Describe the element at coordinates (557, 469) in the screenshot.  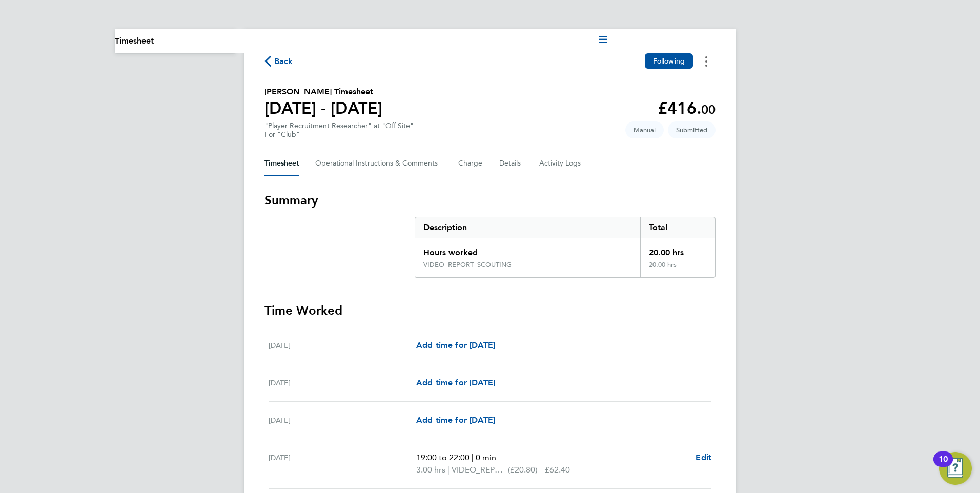
I see `span: £62.40` at that location.